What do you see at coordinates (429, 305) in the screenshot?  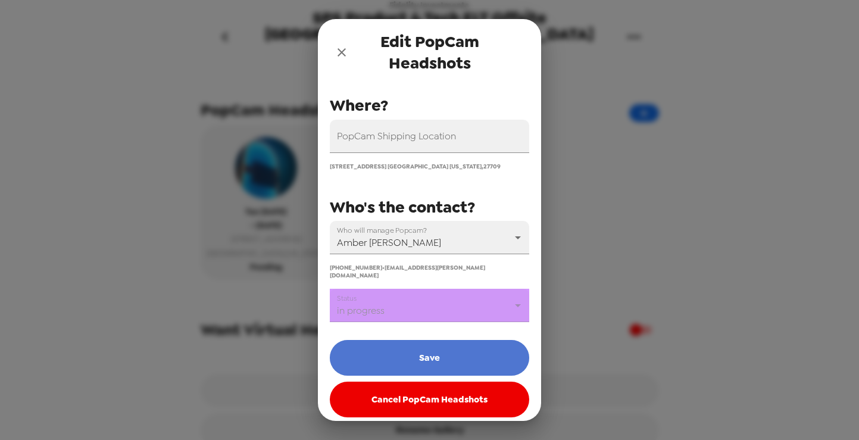 I see `div: in progress` at bounding box center [429, 305].